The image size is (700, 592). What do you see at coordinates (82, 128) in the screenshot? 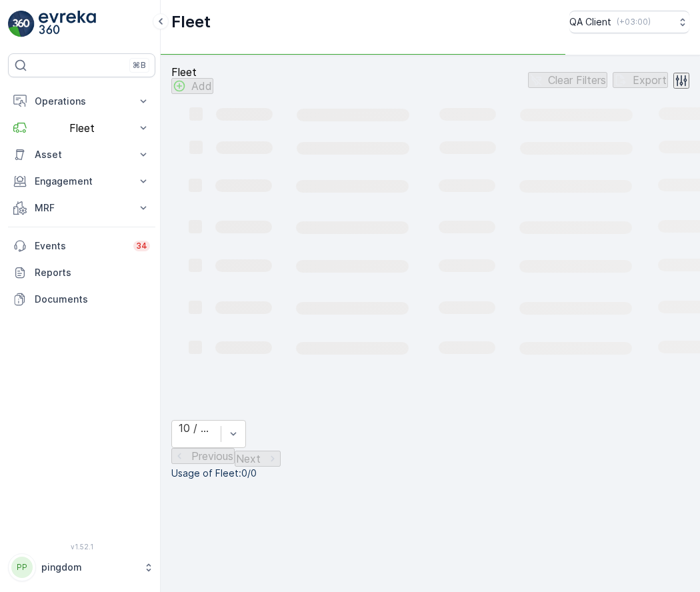
I see `button: Fleet` at bounding box center [82, 128].